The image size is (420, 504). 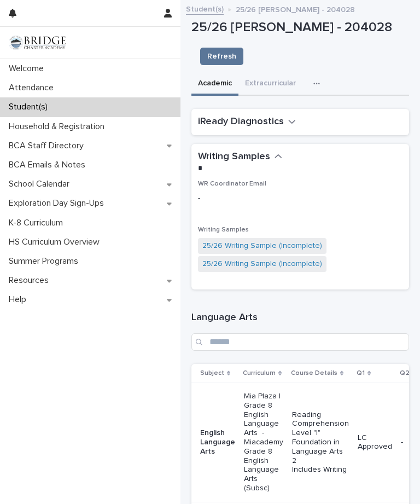 What do you see at coordinates (247, 122) in the screenshot?
I see `button: iReady Diagnostics` at bounding box center [247, 122].